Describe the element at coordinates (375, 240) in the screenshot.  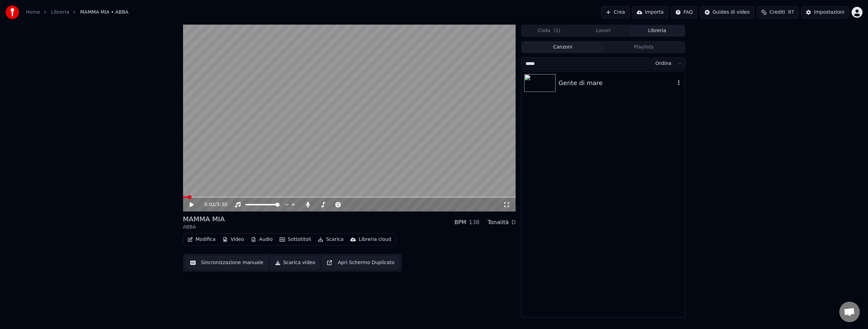
I see `div: Libreria cloud` at that location.